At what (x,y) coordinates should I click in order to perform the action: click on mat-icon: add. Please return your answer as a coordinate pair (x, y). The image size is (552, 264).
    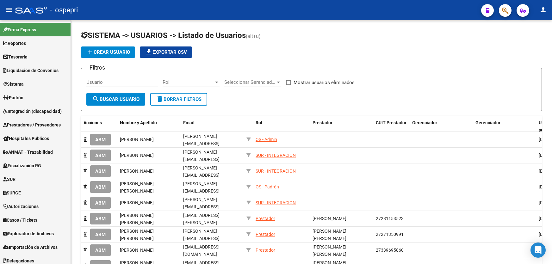
    Looking at the image, I should click on (90, 52).